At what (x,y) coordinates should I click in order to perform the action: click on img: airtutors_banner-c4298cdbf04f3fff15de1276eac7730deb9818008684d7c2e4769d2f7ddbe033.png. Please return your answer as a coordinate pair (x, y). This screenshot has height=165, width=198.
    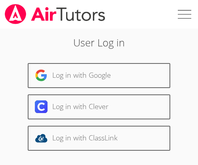
    Looking at the image, I should click on (55, 14).